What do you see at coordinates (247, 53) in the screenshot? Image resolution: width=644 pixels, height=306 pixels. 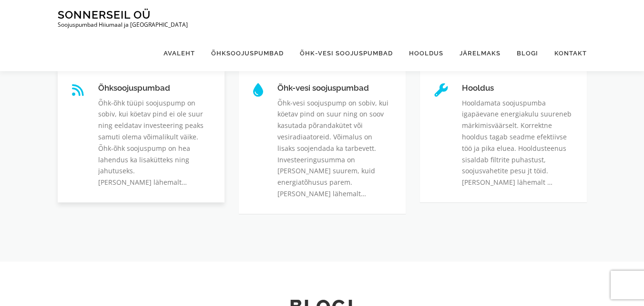 I see `a: Õhksoojuspumbad` at bounding box center [247, 53].